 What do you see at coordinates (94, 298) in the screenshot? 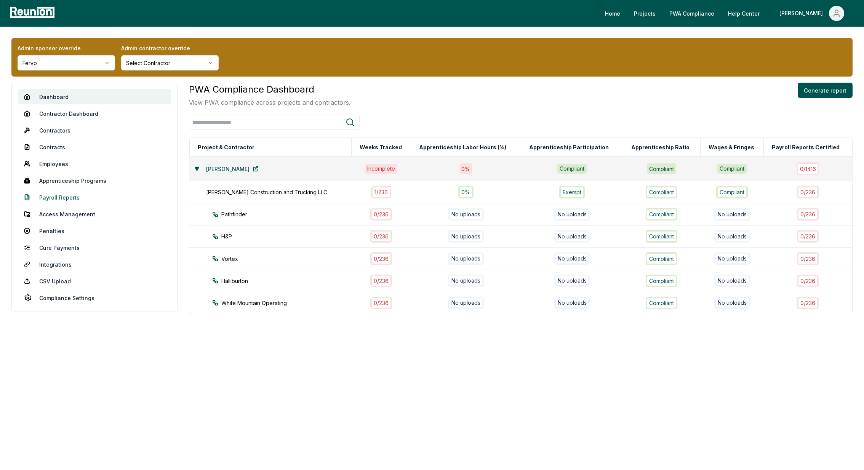
I see `a: Compliance Settings` at bounding box center [94, 298].